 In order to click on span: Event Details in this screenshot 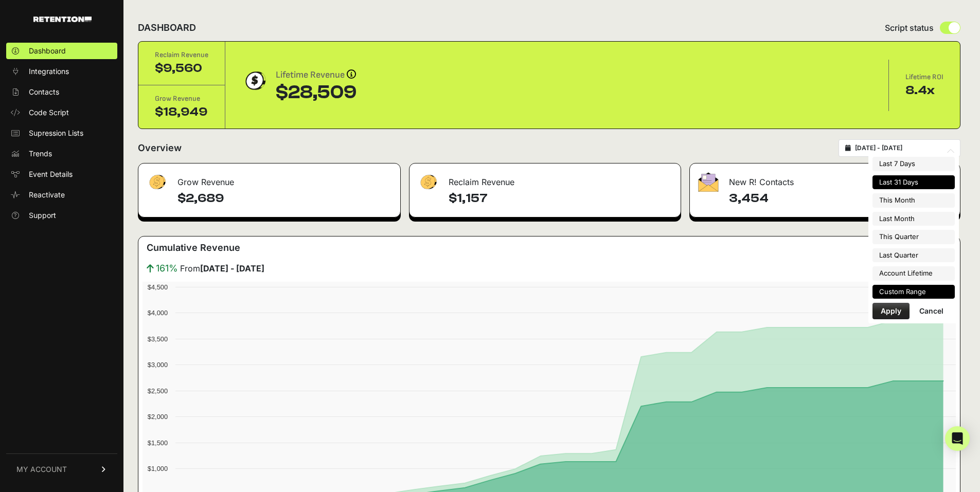, I will do `click(51, 174)`.